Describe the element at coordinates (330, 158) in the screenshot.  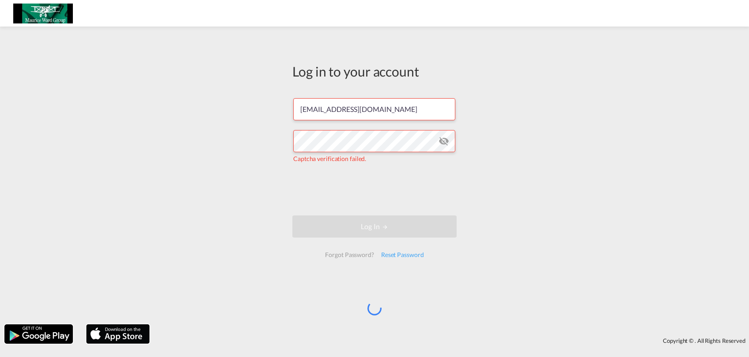
I see `span: Captcha verification failed.` at that location.